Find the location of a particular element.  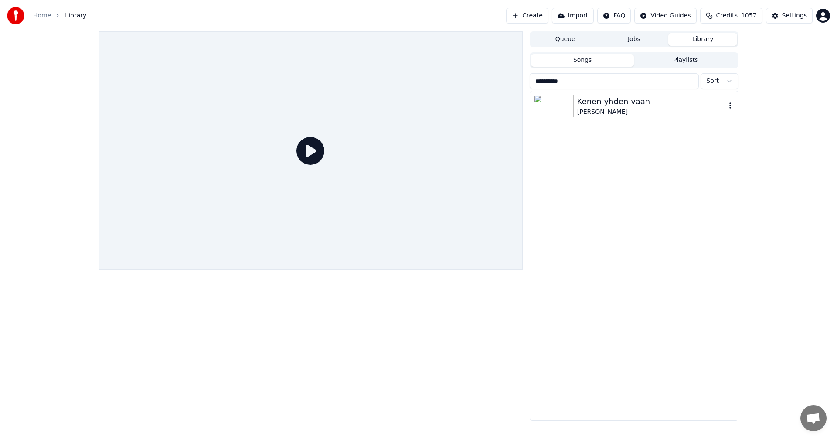

button: Credits1057 is located at coordinates (731, 16).